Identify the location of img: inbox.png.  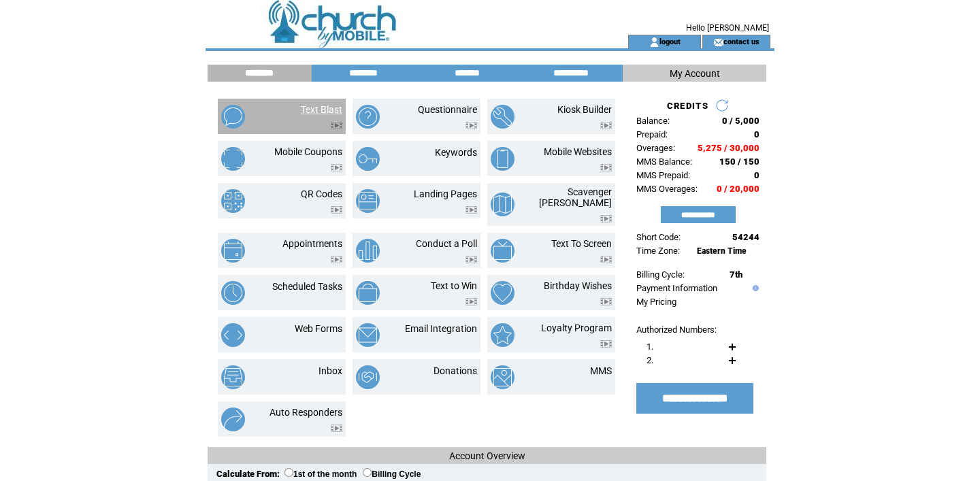
(233, 377).